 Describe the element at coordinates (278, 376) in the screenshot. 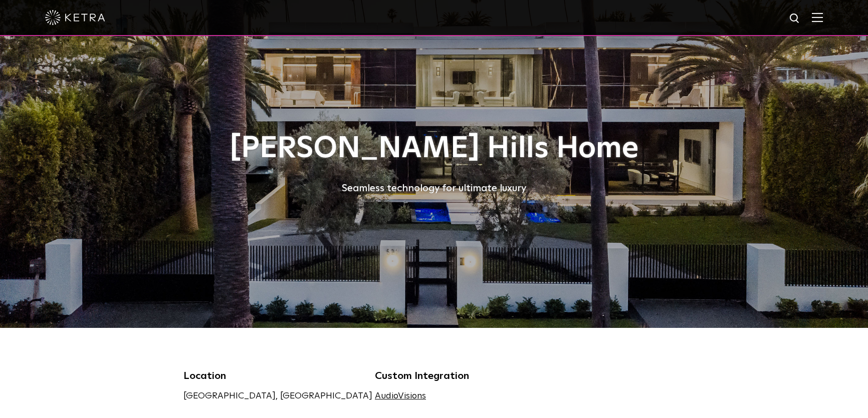

I see `h5: Location` at that location.